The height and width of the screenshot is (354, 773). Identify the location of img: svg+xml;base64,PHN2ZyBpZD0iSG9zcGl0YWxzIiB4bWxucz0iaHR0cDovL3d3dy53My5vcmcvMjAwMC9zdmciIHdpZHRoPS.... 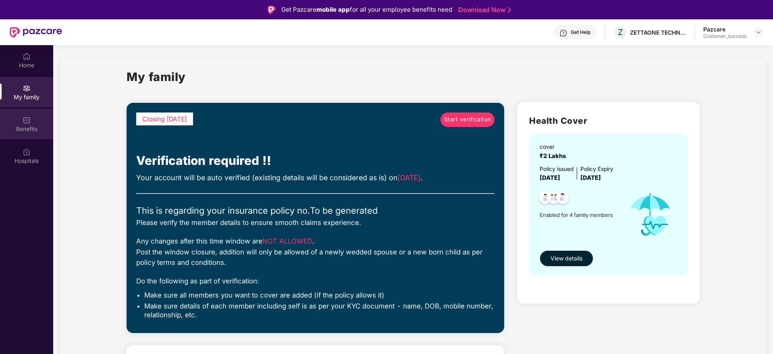
(27, 152).